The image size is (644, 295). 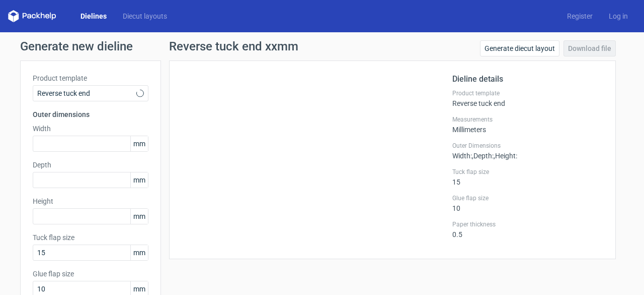 What do you see at coordinates (87, 93) in the screenshot?
I see `span: Reverse tuck end` at bounding box center [87, 93].